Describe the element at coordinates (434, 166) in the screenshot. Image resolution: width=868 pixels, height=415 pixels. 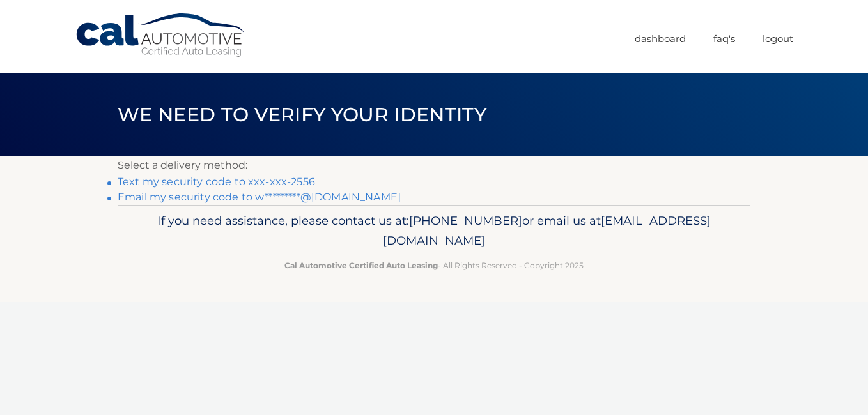
I see `p: Select a delivery method:` at that location.